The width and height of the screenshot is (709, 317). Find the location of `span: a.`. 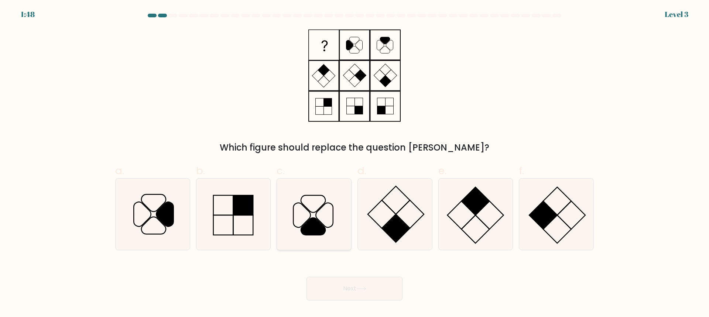

span: a. is located at coordinates (120, 171).